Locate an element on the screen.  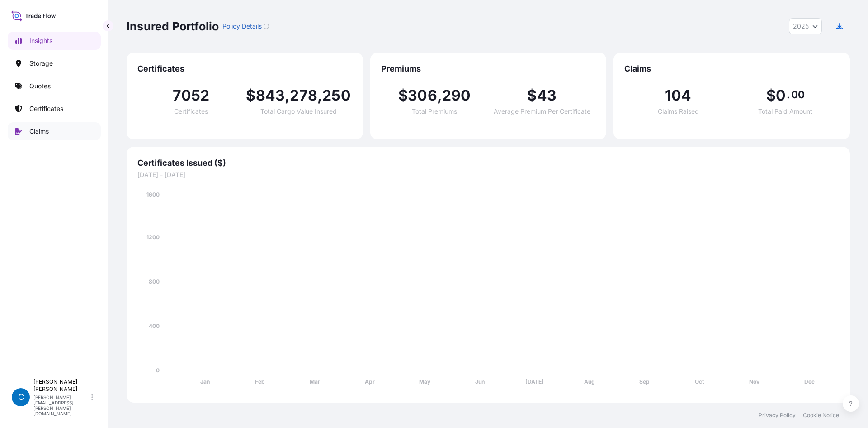
span: 2025 is located at coordinates (801, 26).